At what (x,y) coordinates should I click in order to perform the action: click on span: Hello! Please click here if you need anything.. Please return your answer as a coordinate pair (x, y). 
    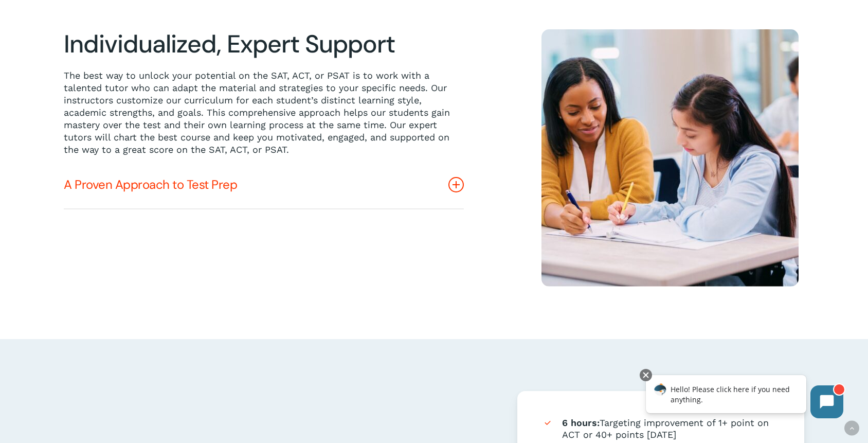
    Looking at the image, I should click on (95, 27).